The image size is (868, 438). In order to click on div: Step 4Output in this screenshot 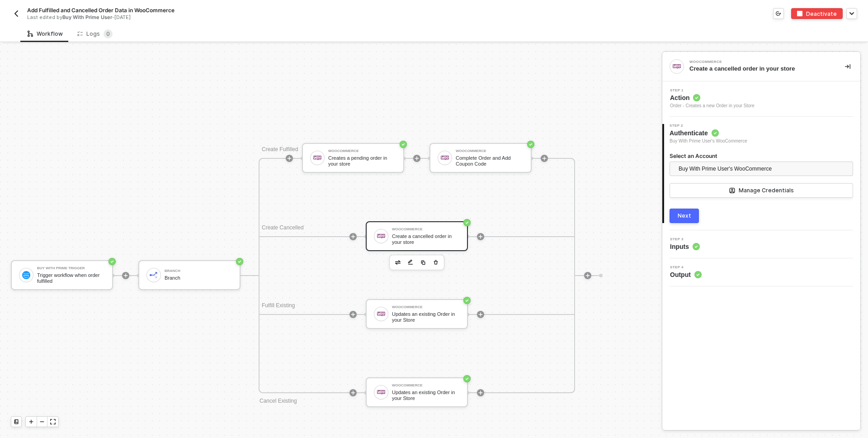, I will do `click(761, 272)`.